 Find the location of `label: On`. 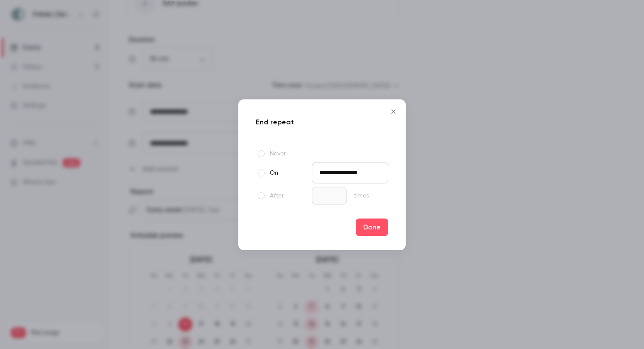

label: On is located at coordinates (282, 173).